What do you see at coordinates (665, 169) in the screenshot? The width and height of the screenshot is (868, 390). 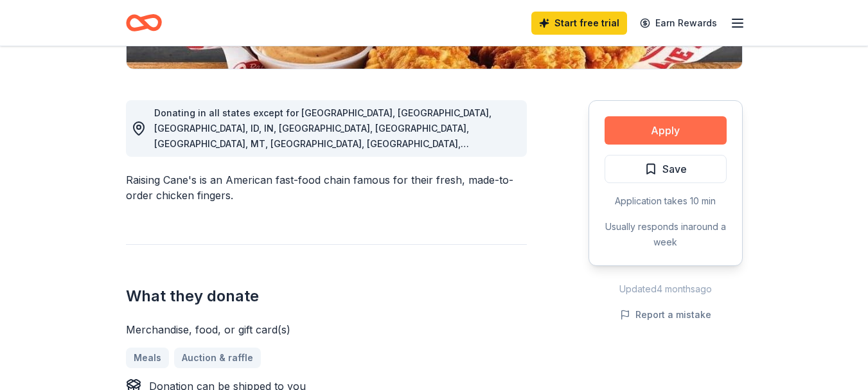 I see `button: Save` at bounding box center [665, 169].